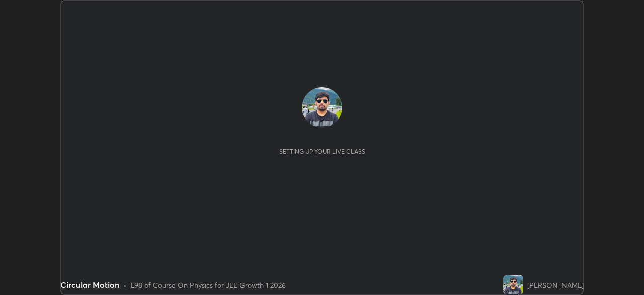 Image resolution: width=644 pixels, height=295 pixels. What do you see at coordinates (322, 151) in the screenshot?
I see `div: Setting up your live class` at bounding box center [322, 151].